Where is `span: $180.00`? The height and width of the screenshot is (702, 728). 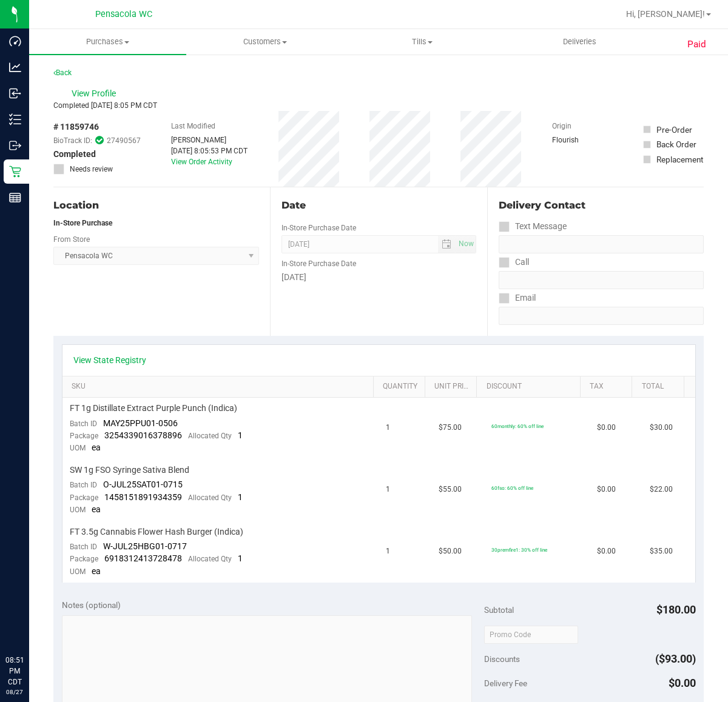
span: $180.00 is located at coordinates (676, 609).